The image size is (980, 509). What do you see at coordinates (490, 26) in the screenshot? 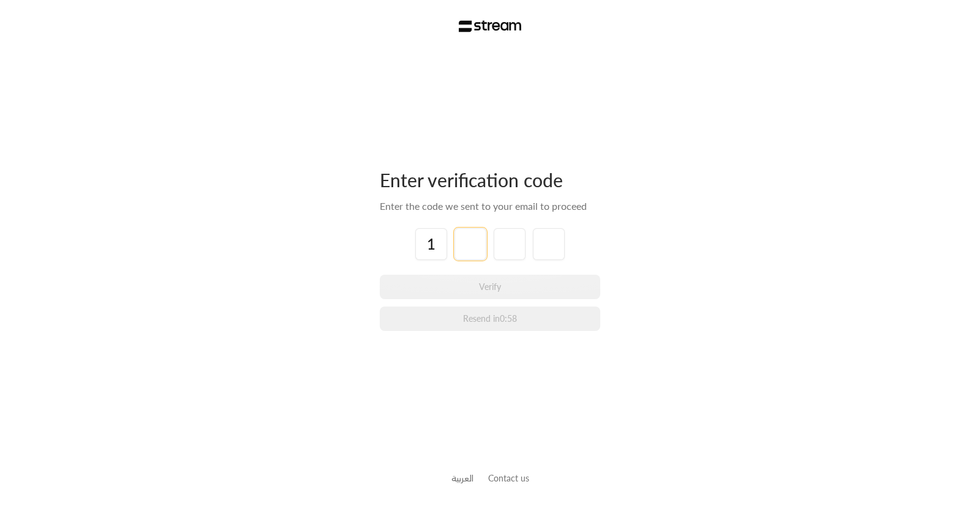
I see `img: Stream Logo` at bounding box center [490, 26].